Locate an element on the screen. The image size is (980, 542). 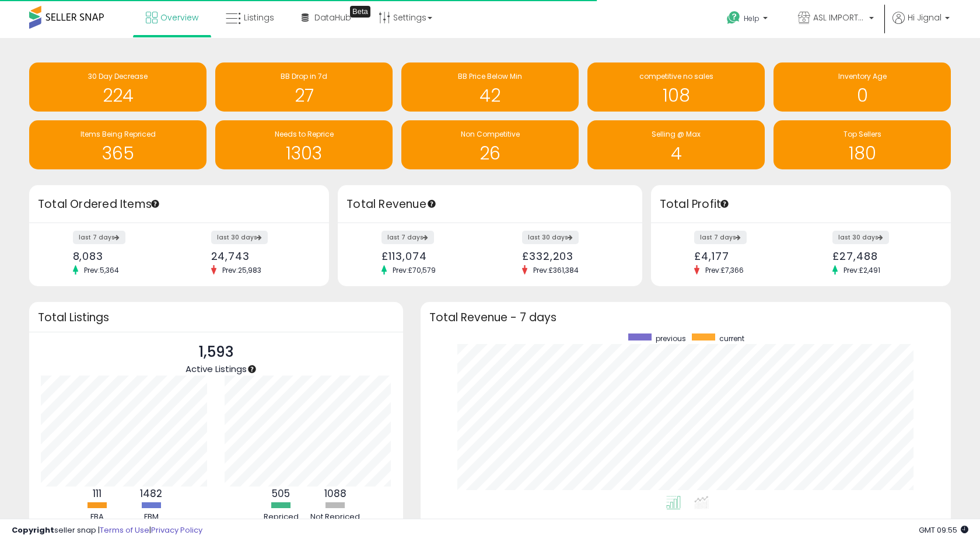
span: 2025-09-12 09:55 GMT is located at coordinates (943, 529).